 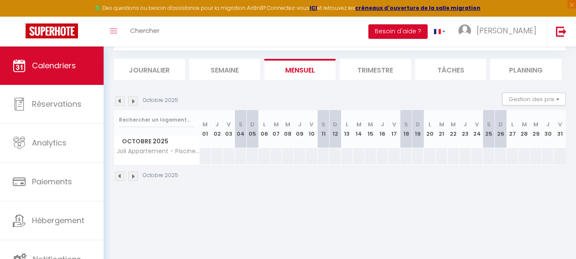 What do you see at coordinates (300, 69) in the screenshot?
I see `li: Mensuel` at bounding box center [300, 69].